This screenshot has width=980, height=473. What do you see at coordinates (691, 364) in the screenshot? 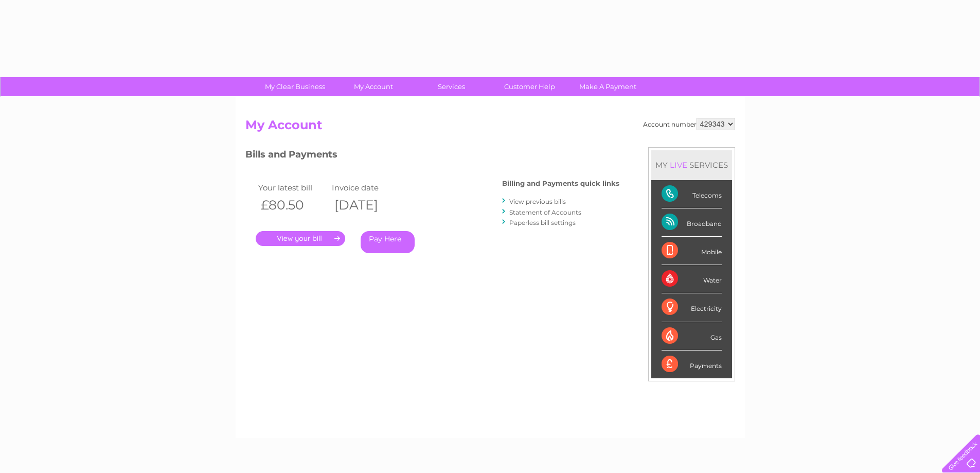
I see `div: Payments` at bounding box center [691, 364].